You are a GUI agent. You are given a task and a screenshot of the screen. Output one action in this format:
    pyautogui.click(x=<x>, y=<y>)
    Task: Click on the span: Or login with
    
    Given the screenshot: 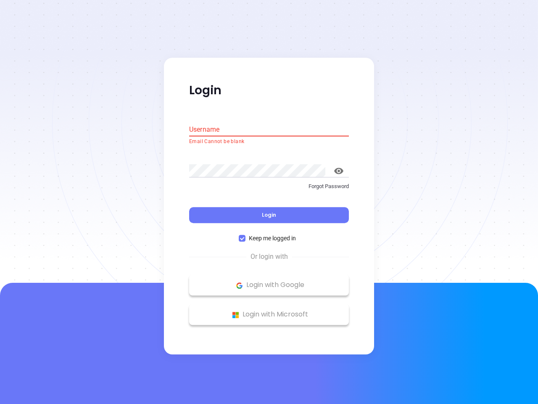 What is the action you would take?
    pyautogui.click(x=269, y=257)
    